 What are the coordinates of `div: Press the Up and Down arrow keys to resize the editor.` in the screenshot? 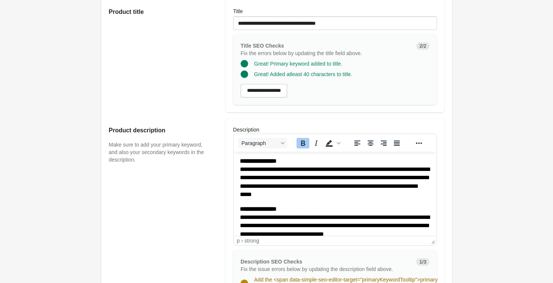 It's located at (432, 241).